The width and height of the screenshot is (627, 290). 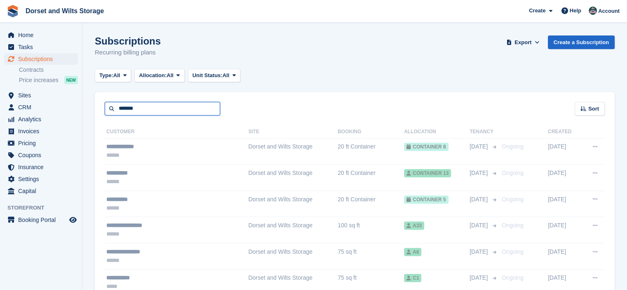 I want to click on img: Steph Chick, so click(x=593, y=11).